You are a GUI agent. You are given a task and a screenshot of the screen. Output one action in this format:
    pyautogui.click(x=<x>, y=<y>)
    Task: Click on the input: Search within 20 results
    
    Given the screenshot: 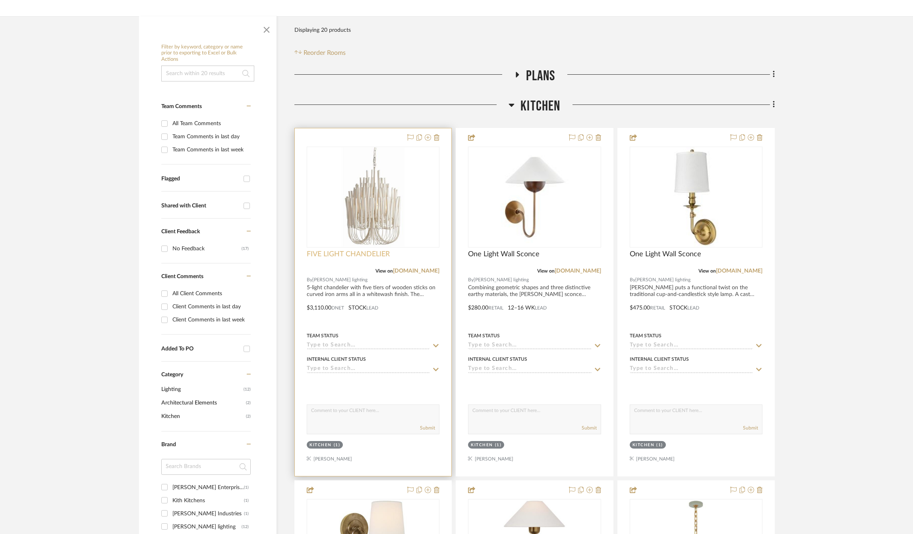 What is the action you would take?
    pyautogui.click(x=208, y=74)
    